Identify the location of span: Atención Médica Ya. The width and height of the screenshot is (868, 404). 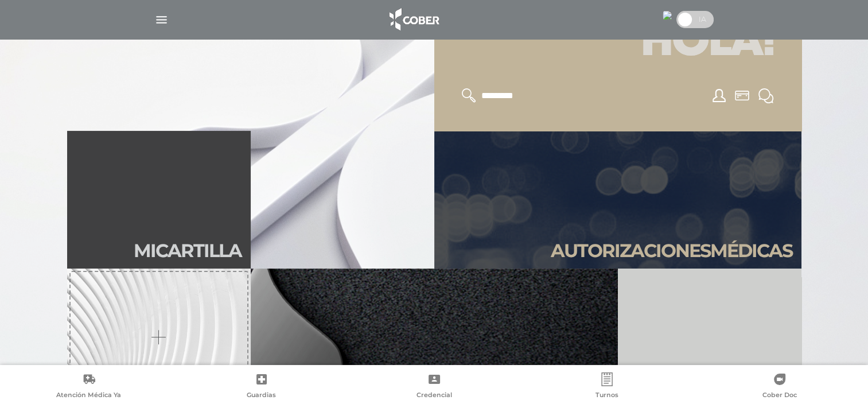
(88, 396).